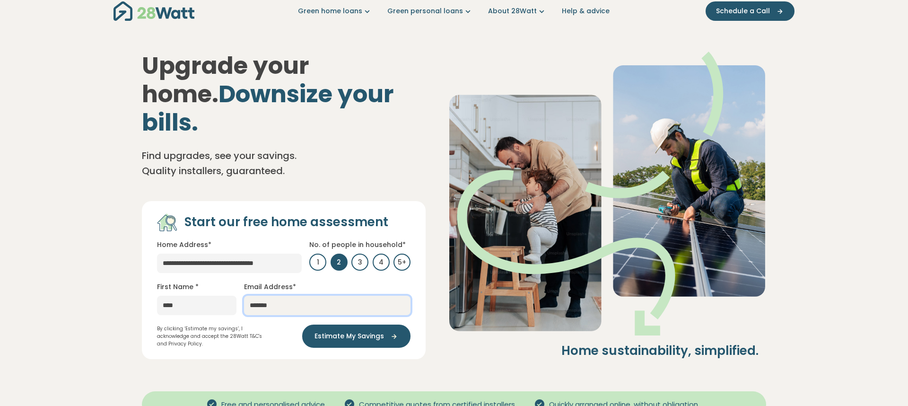 This screenshot has width=908, height=406. I want to click on h4: Start our free home assessment, so click(286, 222).